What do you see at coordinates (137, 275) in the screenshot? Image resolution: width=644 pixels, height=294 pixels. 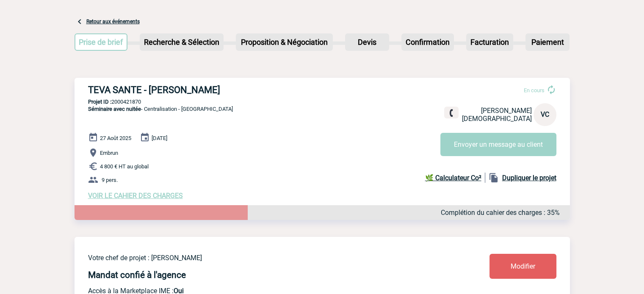 I see `h4: Mandat confié à l'agence` at bounding box center [137, 275].